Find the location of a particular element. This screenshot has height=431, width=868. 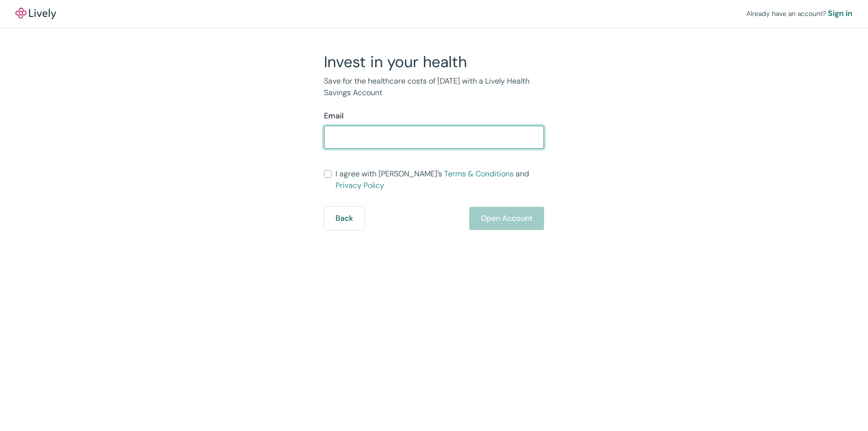

div: Already have an account? is located at coordinates (799, 14).